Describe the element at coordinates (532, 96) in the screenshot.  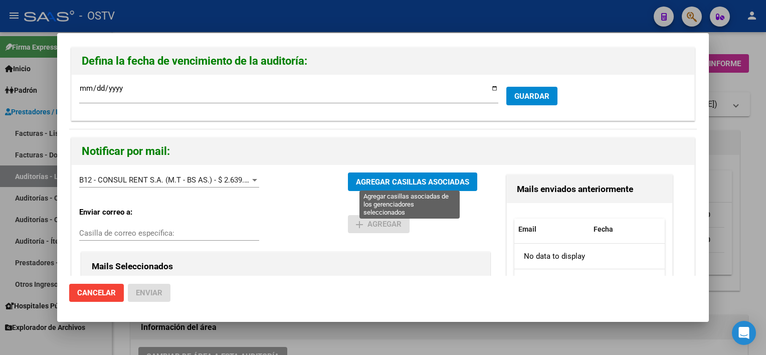
I see `button: GUARDAR` at that location.